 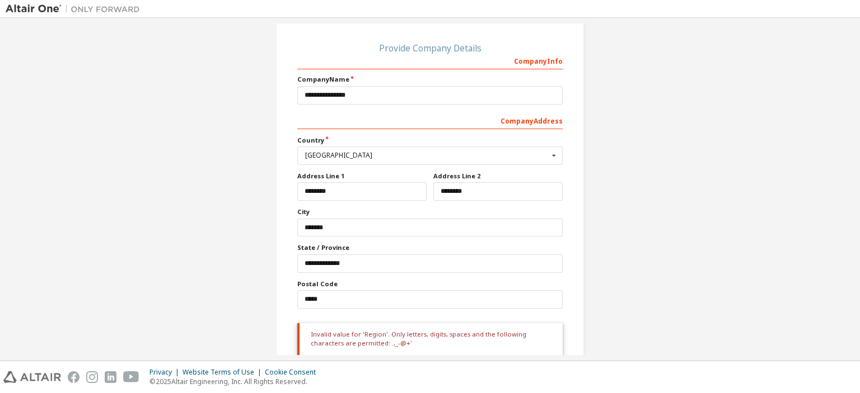 What do you see at coordinates (430, 140) in the screenshot?
I see `label: Country` at bounding box center [430, 140].